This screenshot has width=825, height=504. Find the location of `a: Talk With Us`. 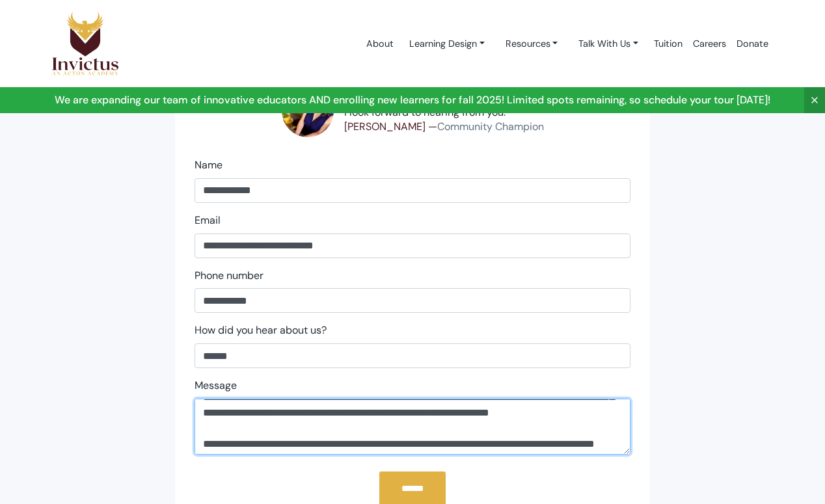

a: Talk With Us is located at coordinates (608, 44).